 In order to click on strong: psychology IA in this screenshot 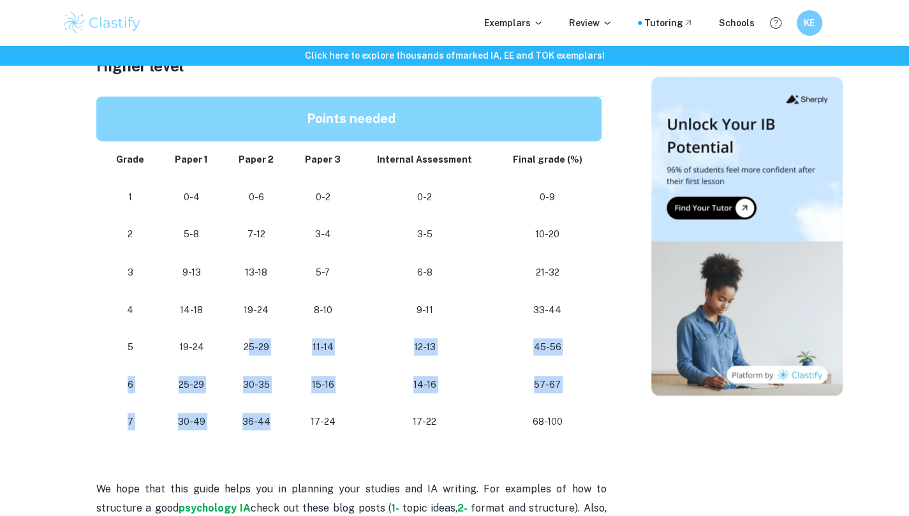, I will do `click(215, 507)`.